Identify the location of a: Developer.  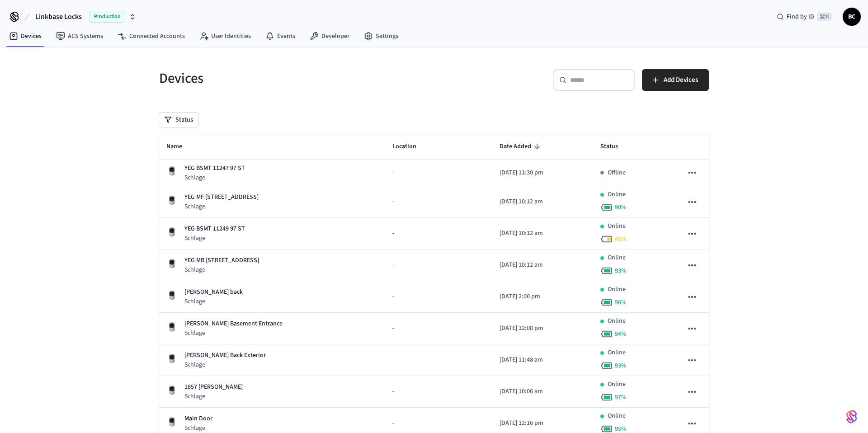
(330, 36).